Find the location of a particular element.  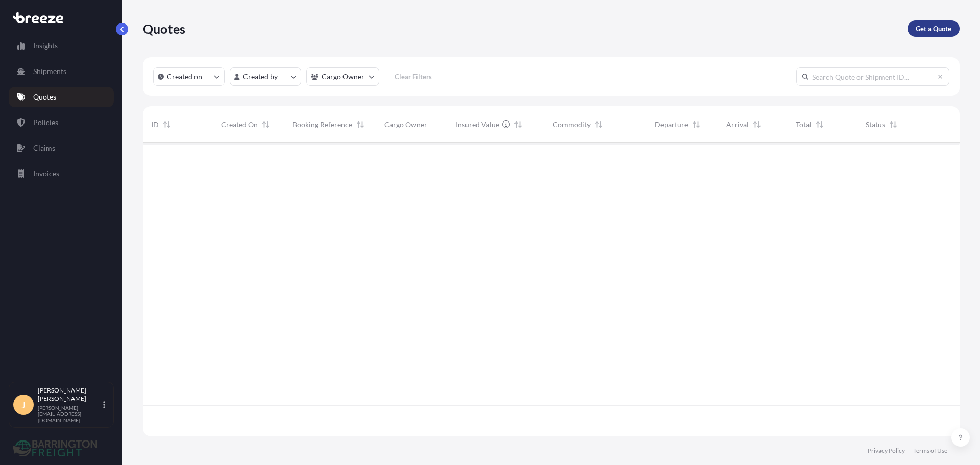

span: Total is located at coordinates (803, 125).